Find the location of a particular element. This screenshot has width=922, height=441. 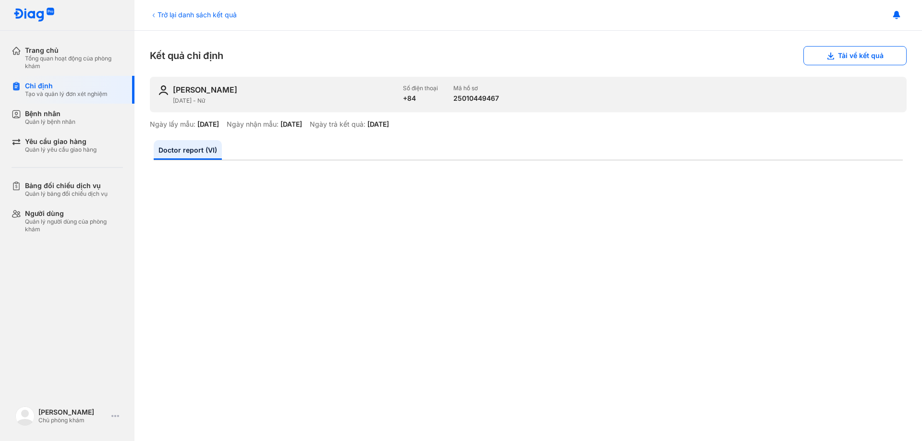

div: Kết quả chỉ định is located at coordinates (528, 56).